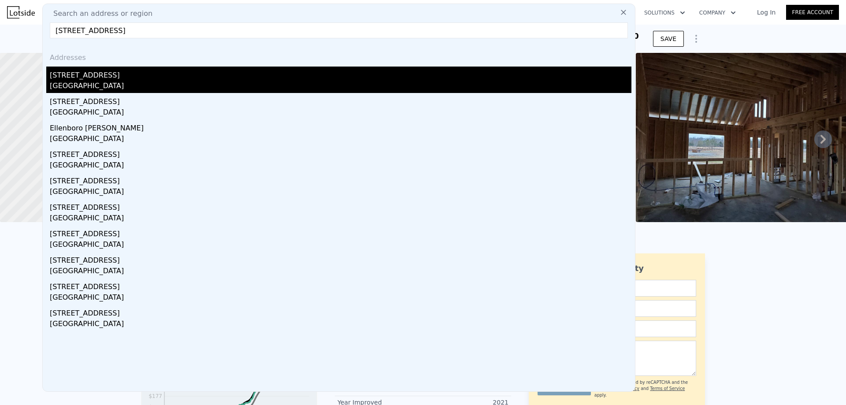  I want to click on img: Lotside, so click(21, 12).